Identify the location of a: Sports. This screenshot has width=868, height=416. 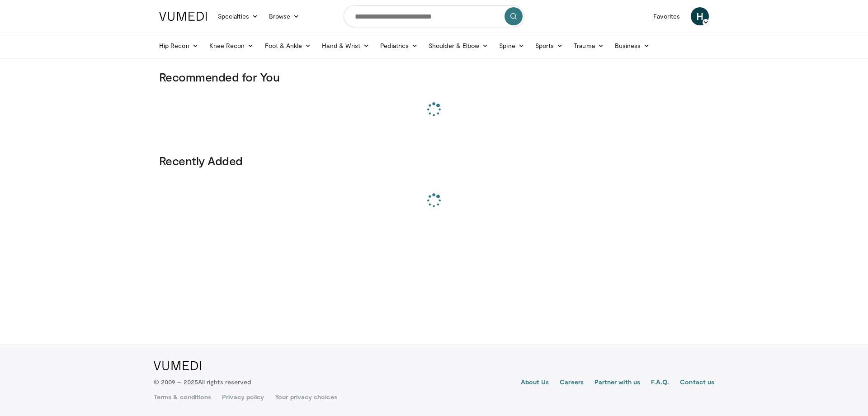
(549, 45).